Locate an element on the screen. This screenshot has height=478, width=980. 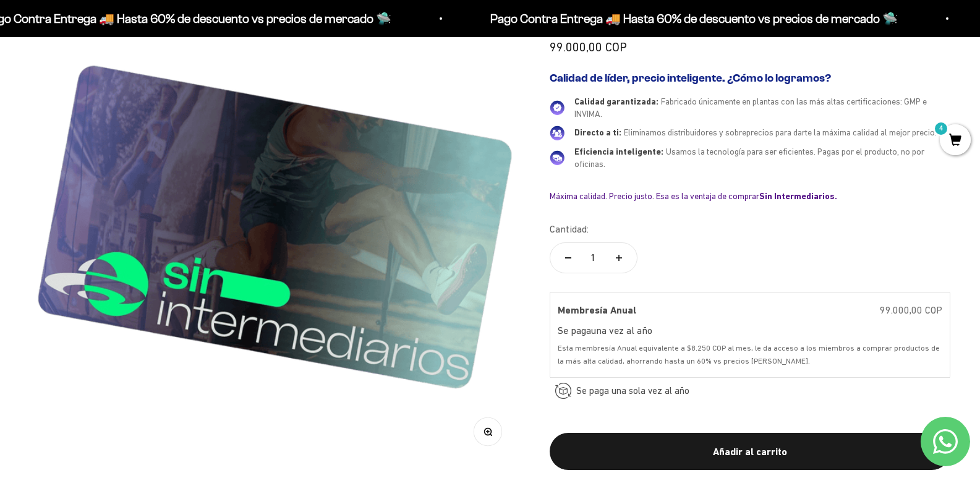
span: Usamos la tecnología para ser eficientes. Pagas por el producto, no por oficinas. is located at coordinates (749, 158).